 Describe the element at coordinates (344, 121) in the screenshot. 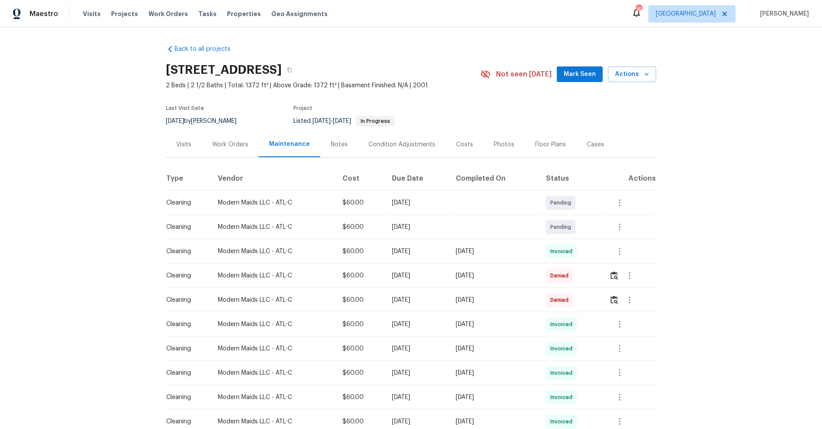

I see `span: Listed` at that location.